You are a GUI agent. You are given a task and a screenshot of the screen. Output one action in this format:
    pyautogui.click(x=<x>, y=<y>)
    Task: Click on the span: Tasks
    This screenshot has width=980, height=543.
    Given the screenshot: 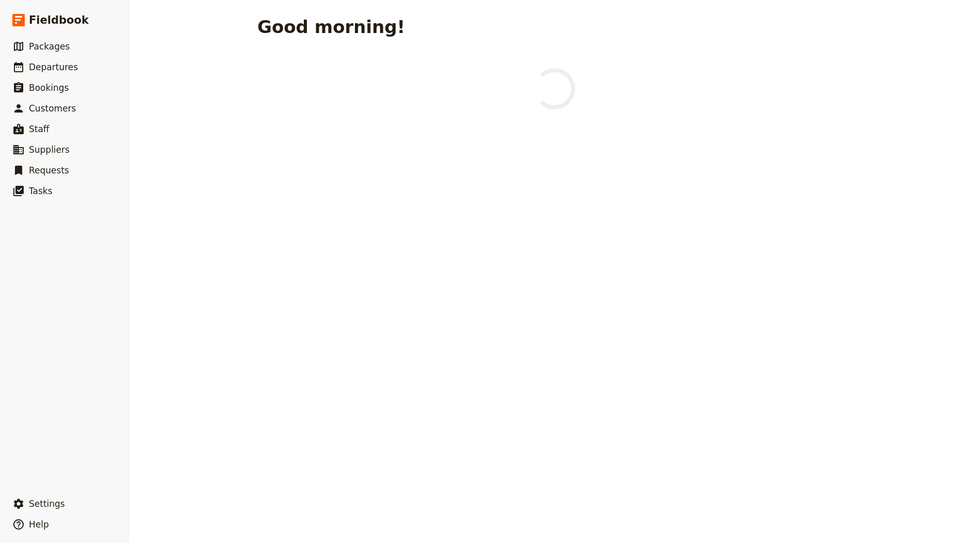 What is the action you would take?
    pyautogui.click(x=40, y=191)
    